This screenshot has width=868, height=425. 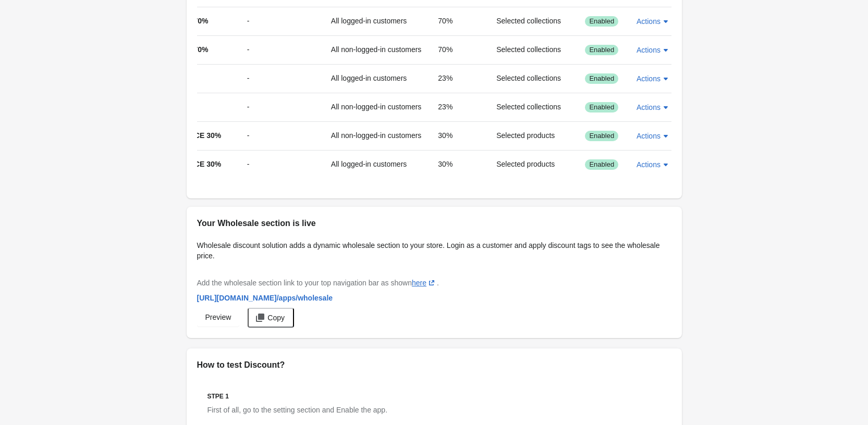 I want to click on span: Add the wholesale section link to your top navigation bar as shown ., so click(x=318, y=283).